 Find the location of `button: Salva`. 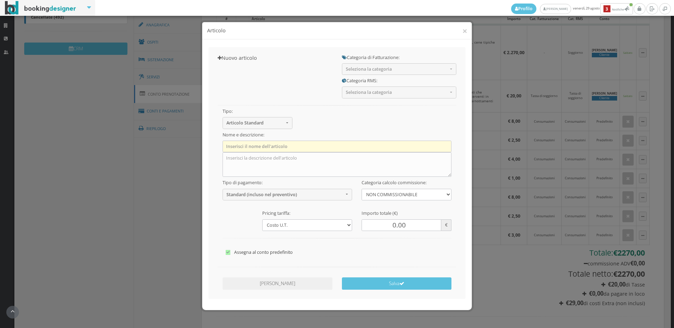

button: Salva is located at coordinates (397, 283).